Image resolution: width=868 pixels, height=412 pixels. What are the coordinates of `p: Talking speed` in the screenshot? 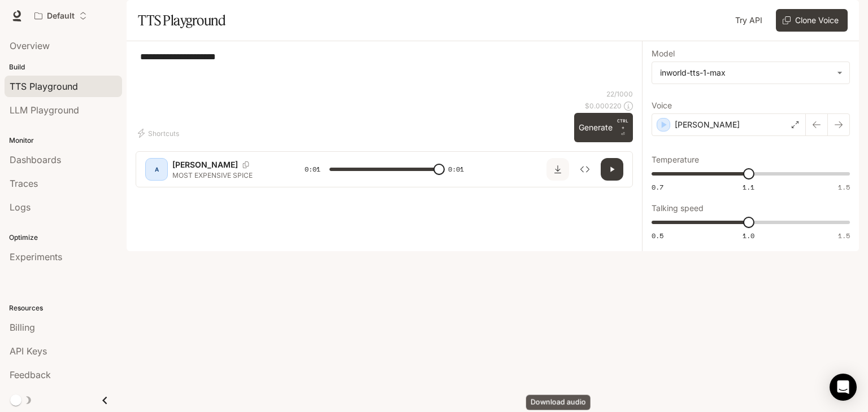 It's located at (678, 209).